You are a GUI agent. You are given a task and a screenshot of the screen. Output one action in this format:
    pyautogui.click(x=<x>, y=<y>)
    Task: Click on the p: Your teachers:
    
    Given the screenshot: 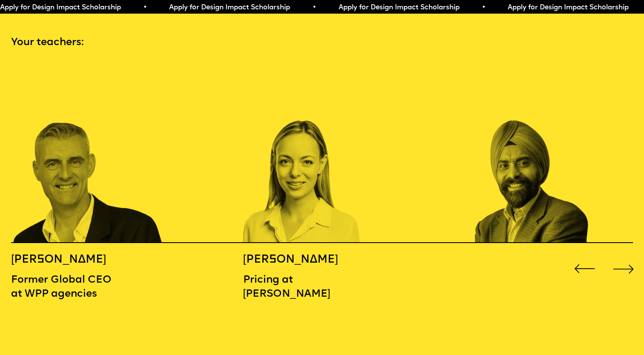 What is the action you would take?
    pyautogui.click(x=322, y=43)
    